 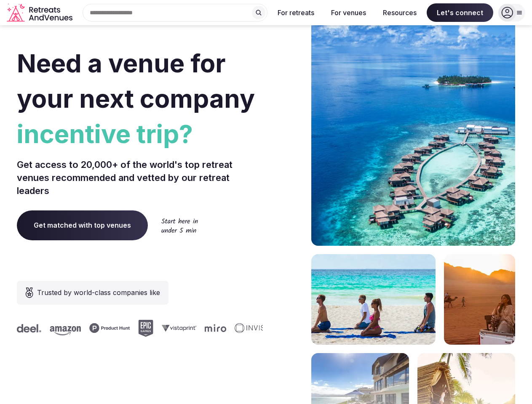 What do you see at coordinates (82, 225) in the screenshot?
I see `a: Get matched with top venues` at bounding box center [82, 225].